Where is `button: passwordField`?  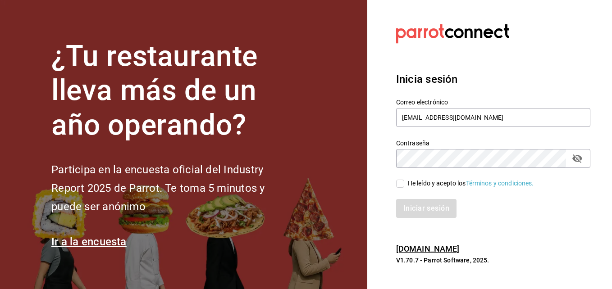
button: passwordField is located at coordinates (578, 159).